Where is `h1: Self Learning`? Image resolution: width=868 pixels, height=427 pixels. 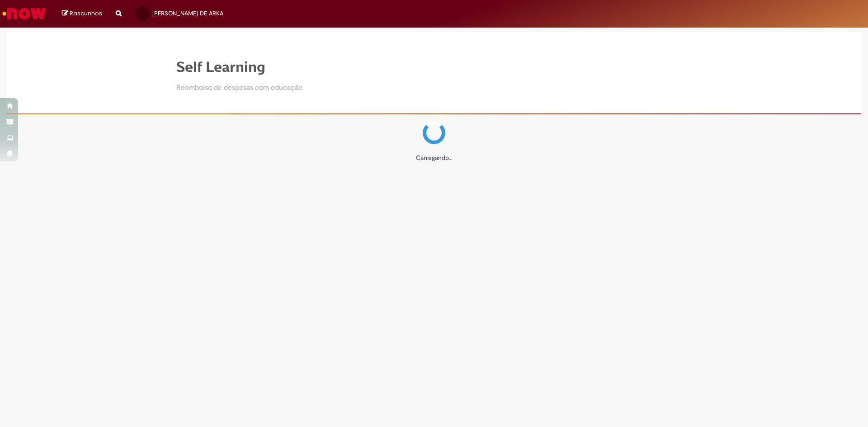 h1: Self Learning is located at coordinates (239, 67).